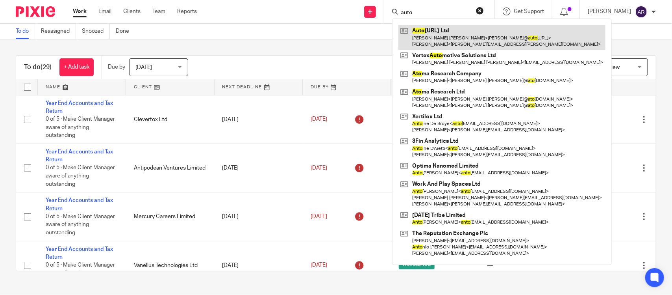 This screenshot has height=295, width=672. What do you see at coordinates (159, 11) in the screenshot?
I see `a: Team` at bounding box center [159, 11].